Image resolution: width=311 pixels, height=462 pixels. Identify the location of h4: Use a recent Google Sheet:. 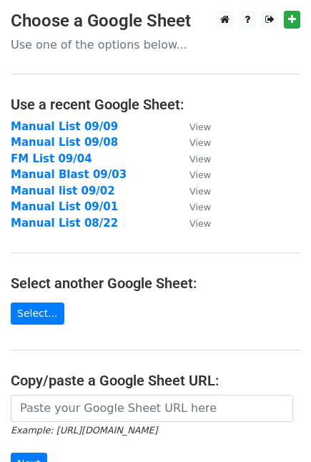
(155, 104).